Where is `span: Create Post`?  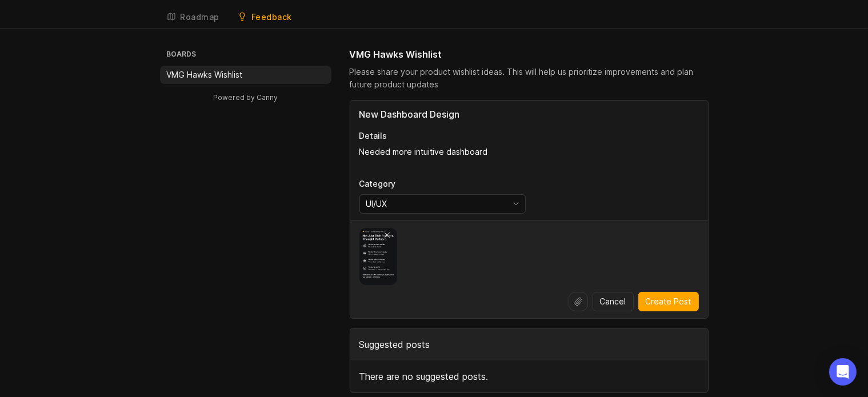
span: Create Post is located at coordinates (669, 302).